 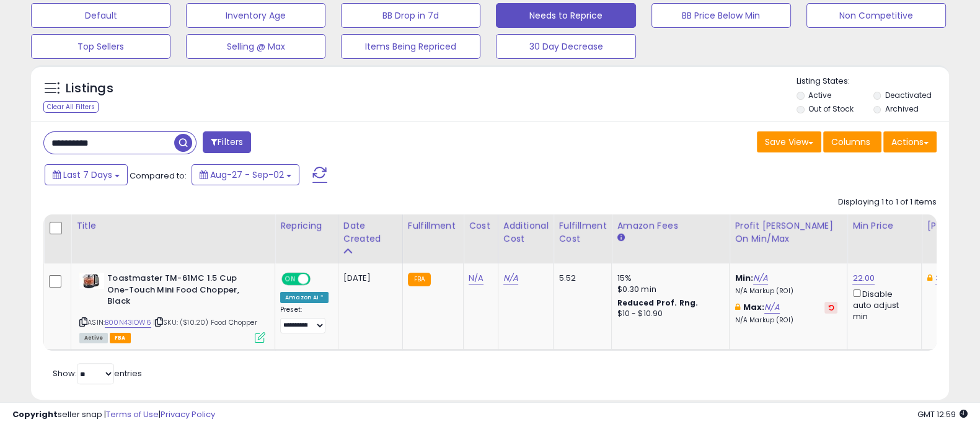 What do you see at coordinates (205, 322) in the screenshot?
I see `span: | SKU: ($10.20) Food Chopper` at bounding box center [205, 322].